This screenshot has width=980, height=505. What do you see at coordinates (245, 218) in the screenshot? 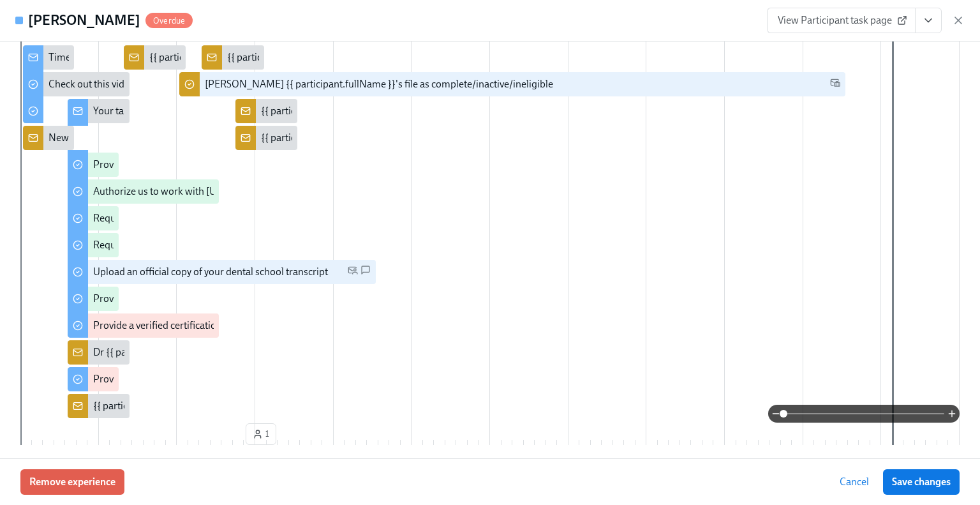
I see `div: Request proof of your {{ participant.regionalExamPassed }} test scores` at bounding box center [245, 218].